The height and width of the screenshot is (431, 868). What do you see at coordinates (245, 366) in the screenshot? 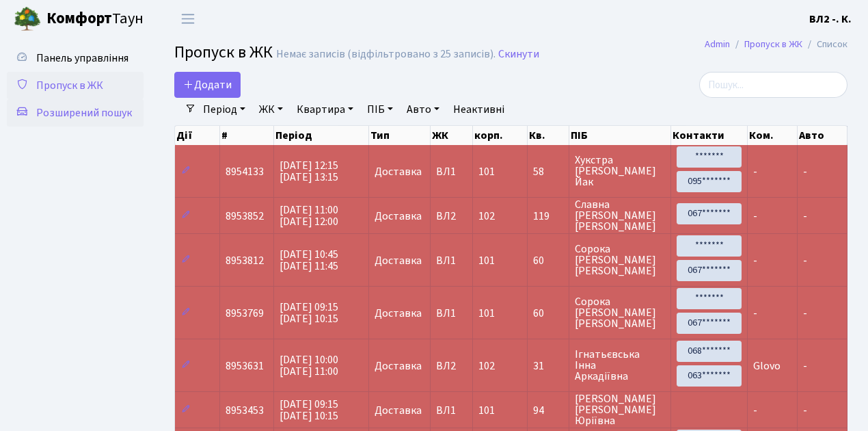
I see `span: 8953631` at bounding box center [245, 366].